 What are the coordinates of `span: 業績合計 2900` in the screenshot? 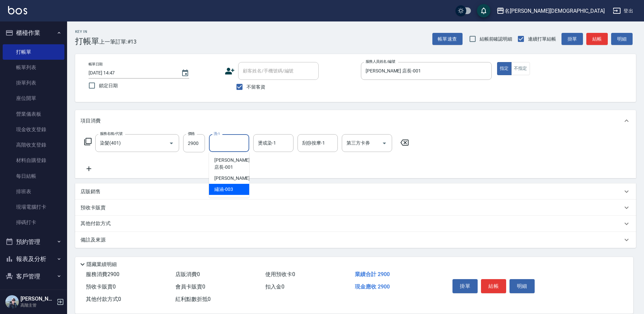 It's located at (372, 274).